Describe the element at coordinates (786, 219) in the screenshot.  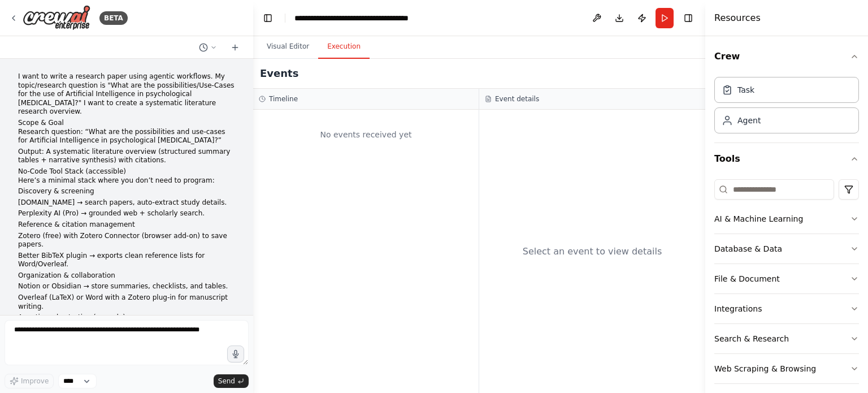
I see `button: AI & Machine Learning` at that location.